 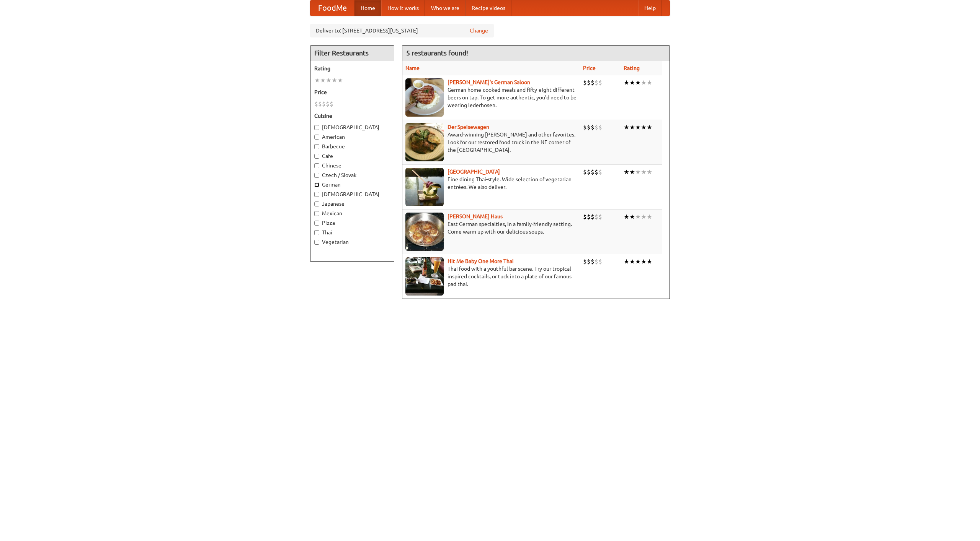 I want to click on a: Price, so click(x=589, y=68).